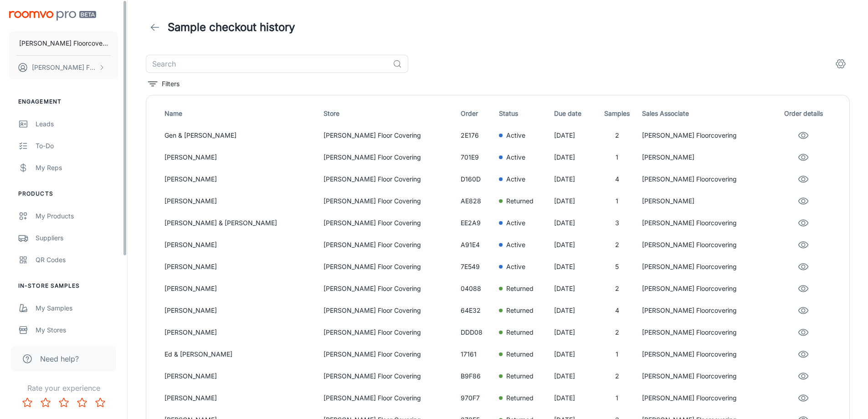 Image resolution: width=868 pixels, height=419 pixels. What do you see at coordinates (63, 388) in the screenshot?
I see `p: Rate your experience` at bounding box center [63, 388].